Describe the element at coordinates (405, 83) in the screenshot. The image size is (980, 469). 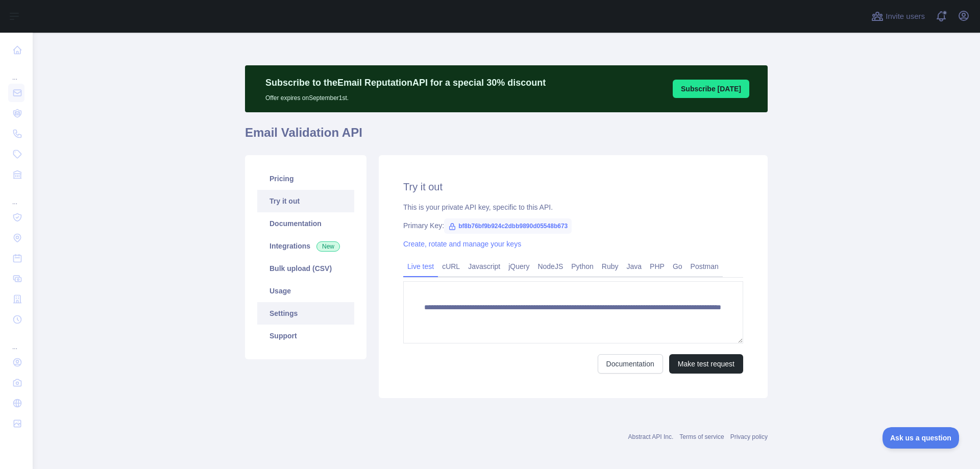
I see `p: Subscribe to the Email Reputation API for a special 30 % discount` at that location.